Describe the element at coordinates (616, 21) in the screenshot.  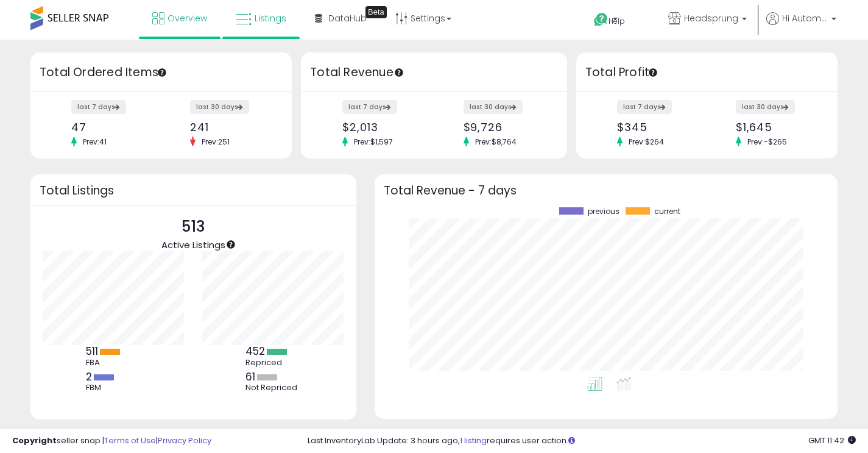
I see `span: Help` at that location.